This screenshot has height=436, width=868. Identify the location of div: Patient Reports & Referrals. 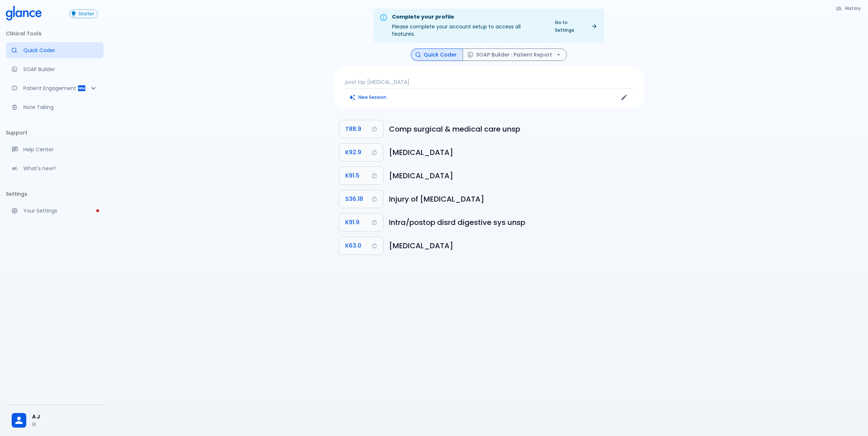
(54, 88).